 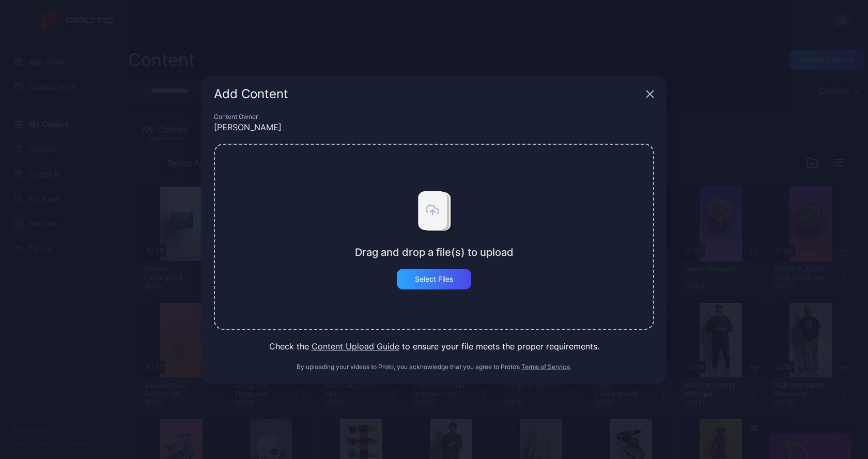 I want to click on button: Content Upload Guide, so click(x=355, y=347).